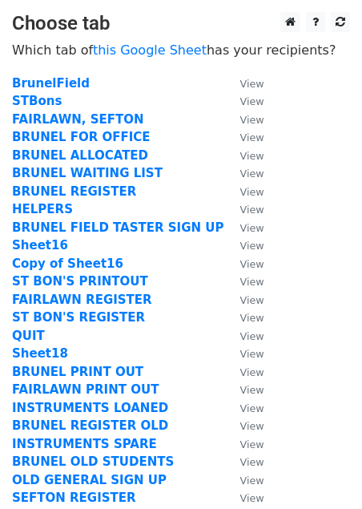 This screenshot has width=362, height=509. I want to click on a: Copy of Sheet16, so click(67, 264).